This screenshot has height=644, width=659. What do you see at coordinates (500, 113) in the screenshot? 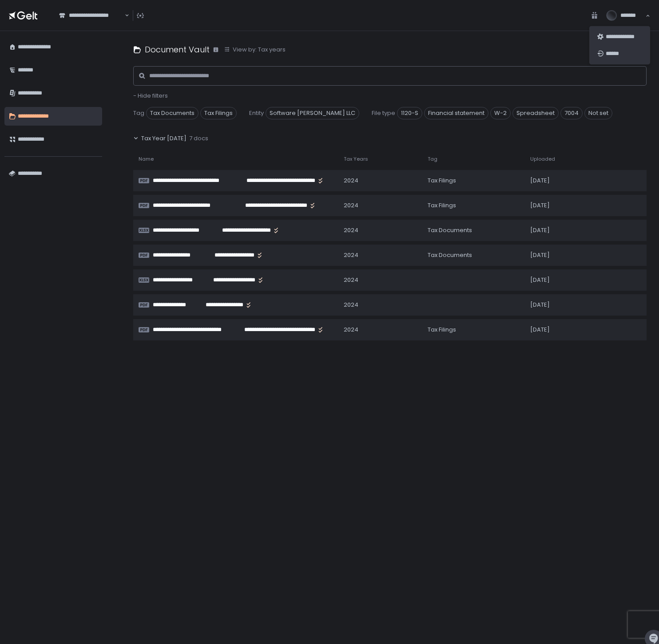
I see `span: W-2` at bounding box center [500, 113].